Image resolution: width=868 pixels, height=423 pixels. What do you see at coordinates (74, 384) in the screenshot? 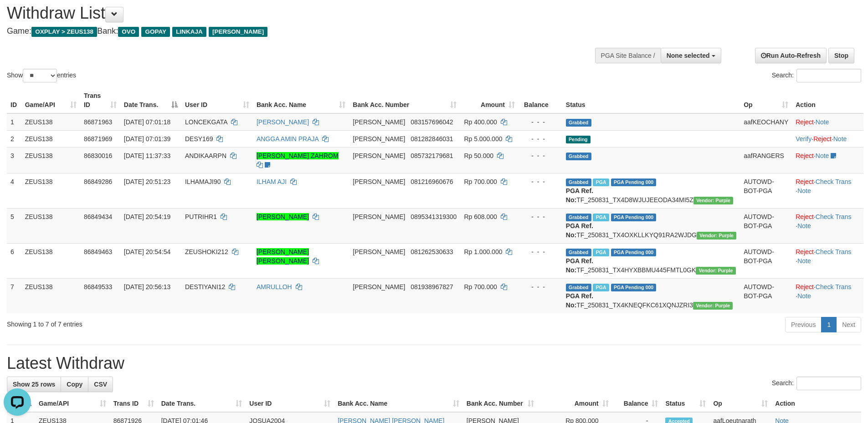
I see `span: Copy` at bounding box center [74, 384].